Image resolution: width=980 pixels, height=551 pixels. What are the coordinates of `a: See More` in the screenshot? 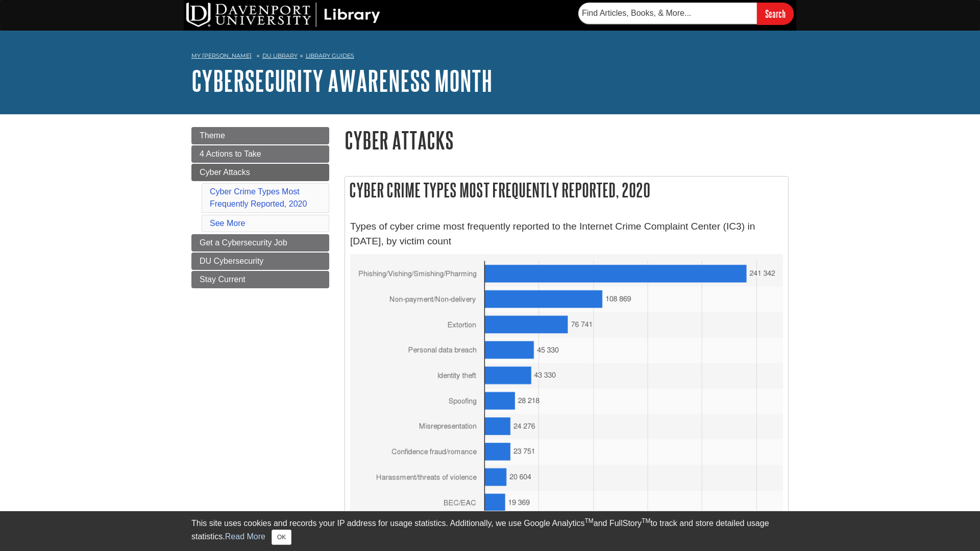 It's located at (227, 223).